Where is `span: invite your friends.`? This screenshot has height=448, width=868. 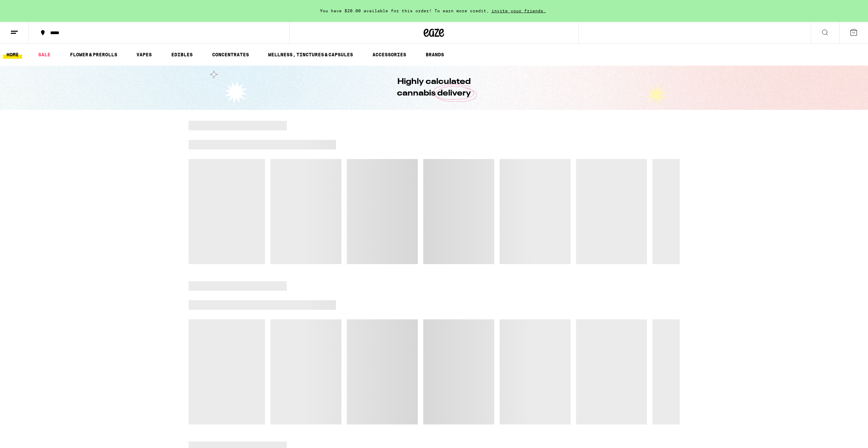 span: invite your friends. is located at coordinates (518, 11).